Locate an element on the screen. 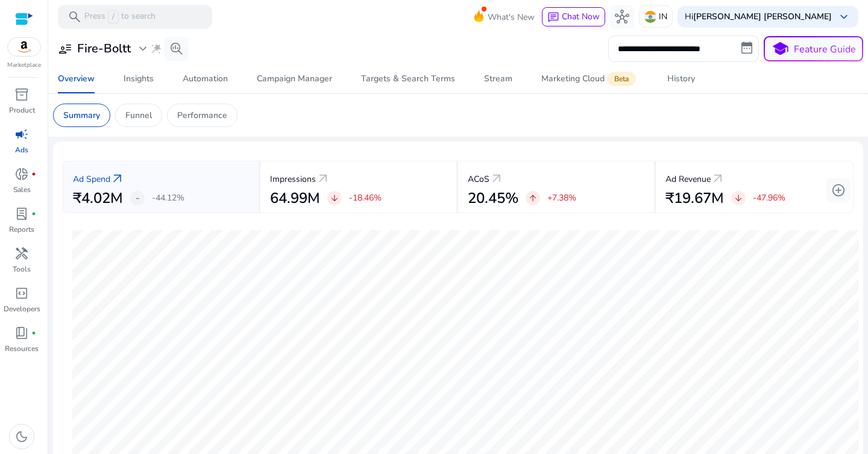  h3: Fire-Boltt is located at coordinates (104, 49).